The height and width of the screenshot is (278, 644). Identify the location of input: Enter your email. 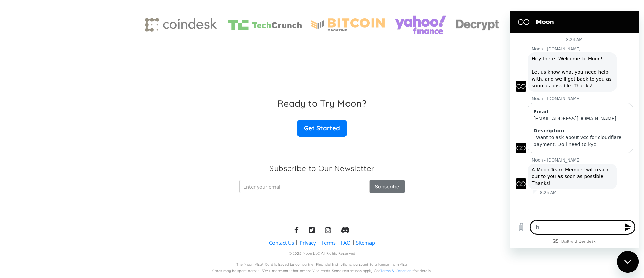
(304, 187).